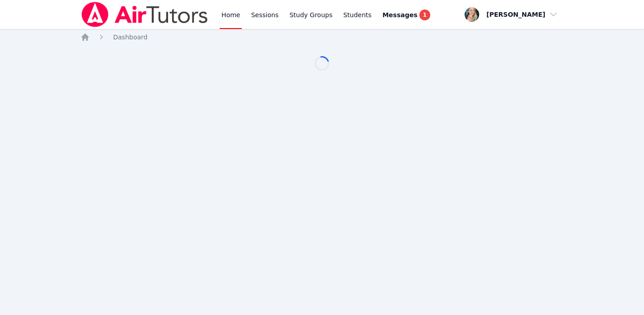  Describe the element at coordinates (131, 37) in the screenshot. I see `a: Dashboard` at that location.